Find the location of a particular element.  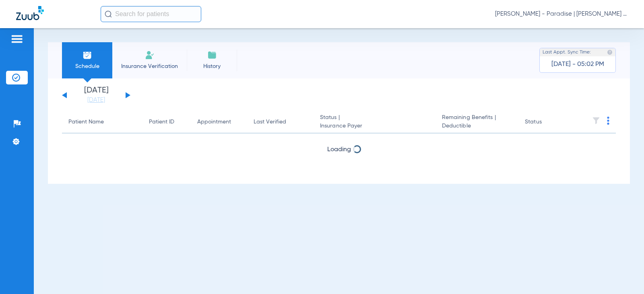

span: Insurance Verification is located at coordinates (149, 66).